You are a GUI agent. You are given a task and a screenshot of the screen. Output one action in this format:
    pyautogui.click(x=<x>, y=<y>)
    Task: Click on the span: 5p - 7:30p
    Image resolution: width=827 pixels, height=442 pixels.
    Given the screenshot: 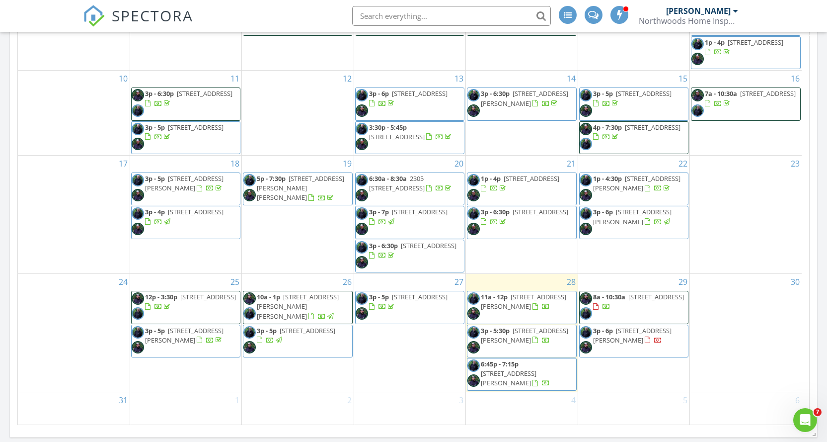 What is the action you would take?
    pyautogui.click(x=271, y=178)
    